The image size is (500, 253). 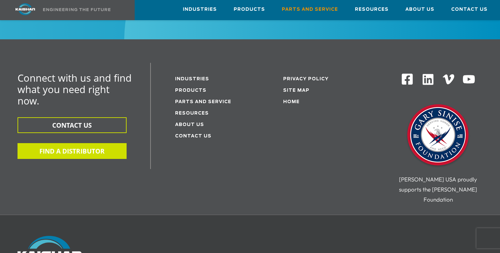 What do you see at coordinates (296, 91) in the screenshot?
I see `a: Site Map` at bounding box center [296, 91].